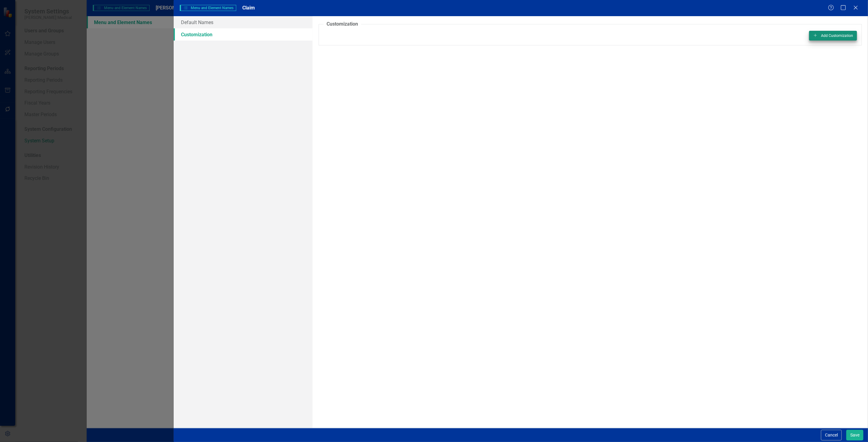 This screenshot has height=442, width=868. What do you see at coordinates (831, 435) in the screenshot?
I see `button: Cancel` at bounding box center [831, 435].